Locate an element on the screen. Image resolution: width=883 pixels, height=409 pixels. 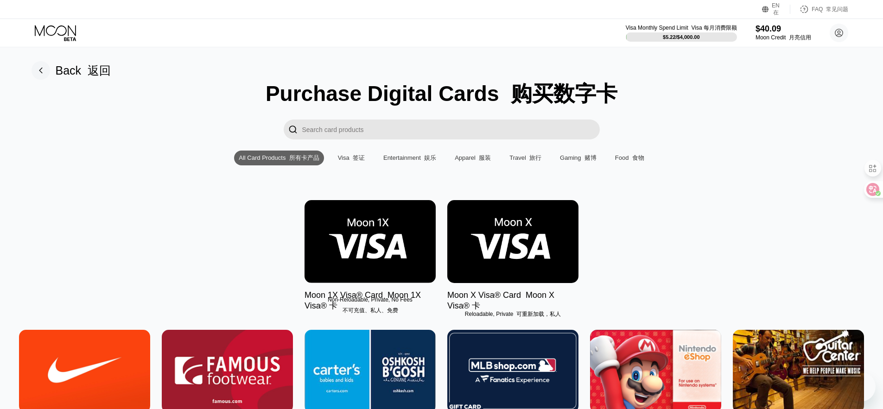
div: Apparel 服装 is located at coordinates (473, 158).